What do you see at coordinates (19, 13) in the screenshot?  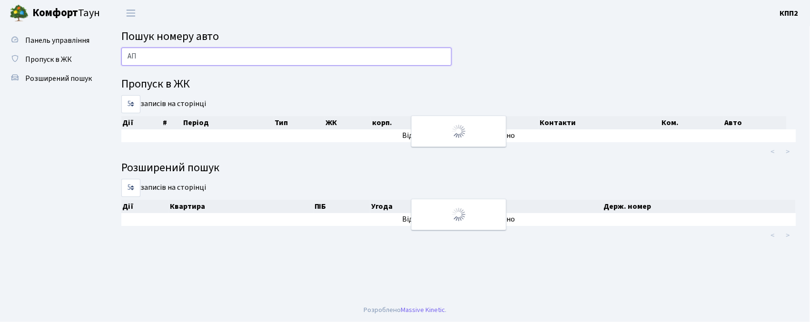 I see `img: logo.png` at bounding box center [19, 13].